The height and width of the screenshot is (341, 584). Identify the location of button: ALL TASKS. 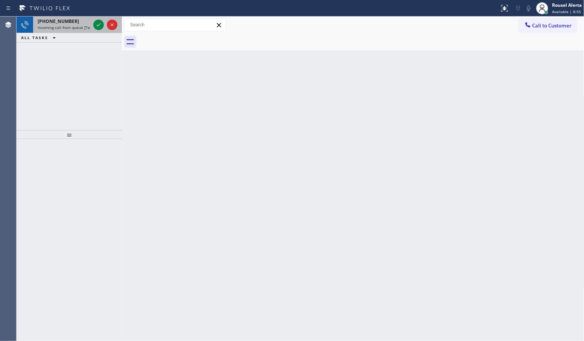
(40, 38).